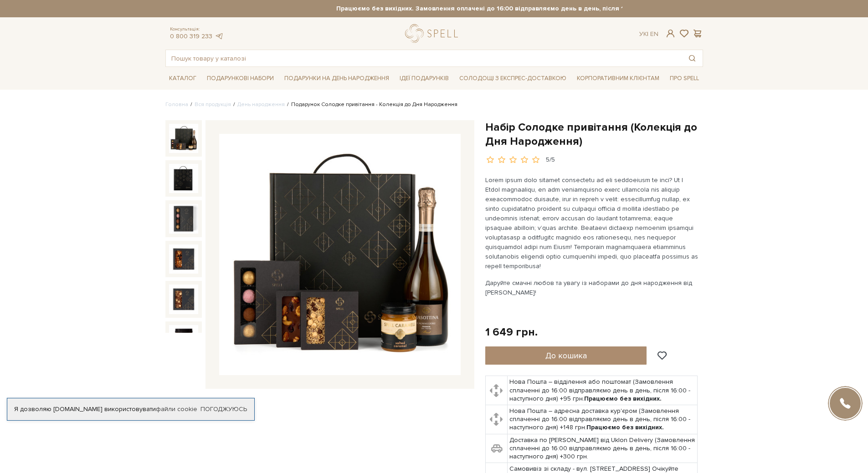  Describe the element at coordinates (618, 78) in the screenshot. I see `a: Корпоративним клієнтам` at that location.